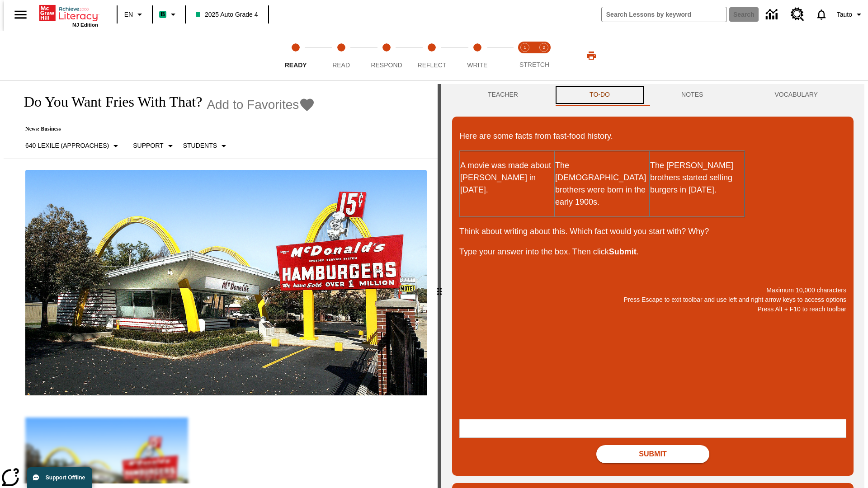  Describe the element at coordinates (652, 290) in the screenshot. I see `p: Maximum 10,000 characters` at that location.